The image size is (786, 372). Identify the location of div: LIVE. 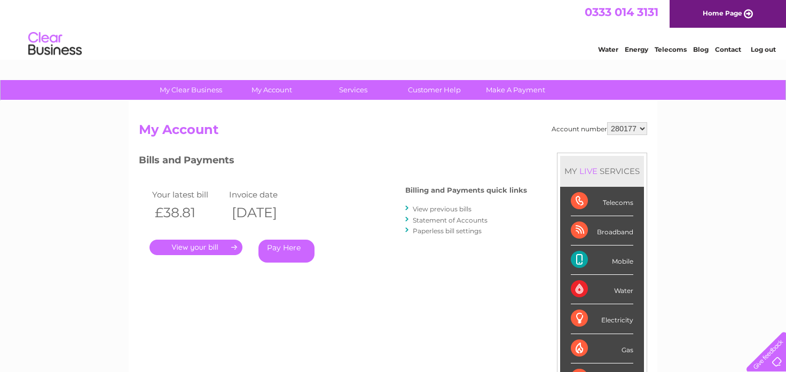
(589, 171).